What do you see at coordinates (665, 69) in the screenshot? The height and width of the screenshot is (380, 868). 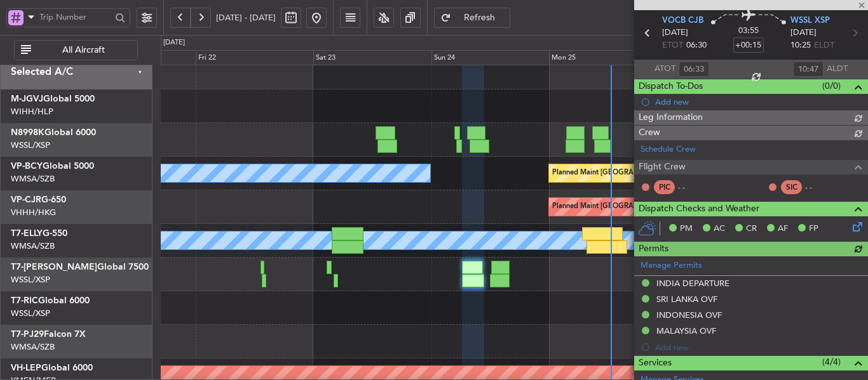 I see `span: ATOT` at bounding box center [665, 69].